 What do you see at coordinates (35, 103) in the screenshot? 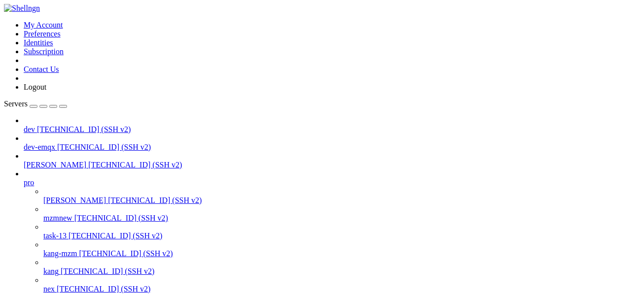
I see `a: Servers` at bounding box center [35, 103].